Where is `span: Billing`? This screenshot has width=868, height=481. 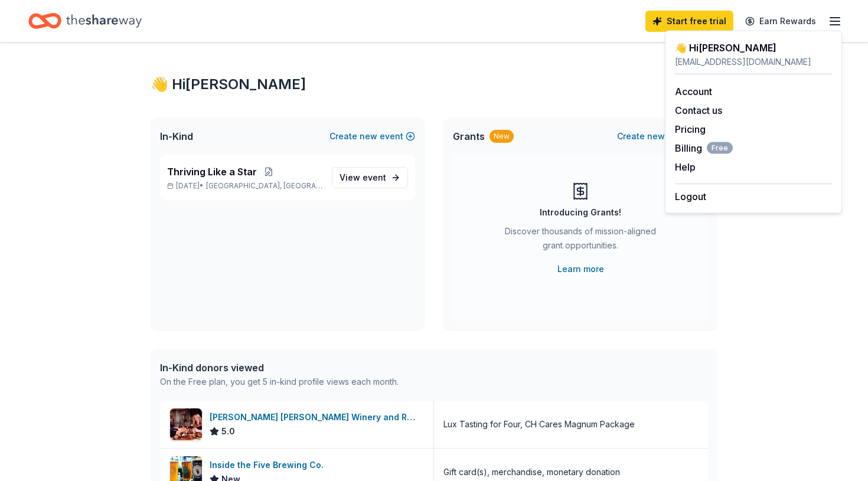 span: Billing is located at coordinates (704, 148).